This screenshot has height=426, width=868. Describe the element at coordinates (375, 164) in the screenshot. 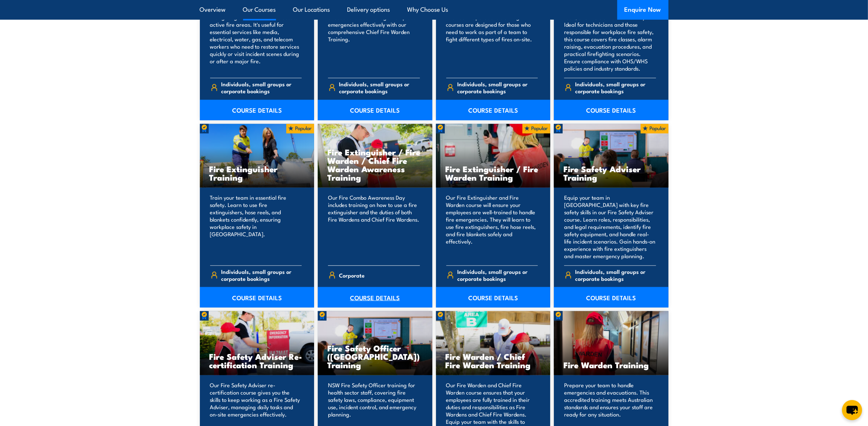

I see `h3: Fire Extinguisher / Fire Warden / Chief Fire Warden Awareness Training` at that location.